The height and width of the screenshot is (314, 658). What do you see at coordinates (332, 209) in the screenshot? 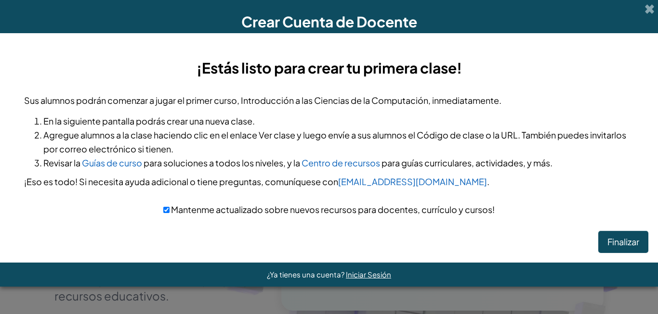
I see `span: Mantenme actualizado sobre nuevos recursos para docentes, currículo y cursos!` at bounding box center [332, 209].